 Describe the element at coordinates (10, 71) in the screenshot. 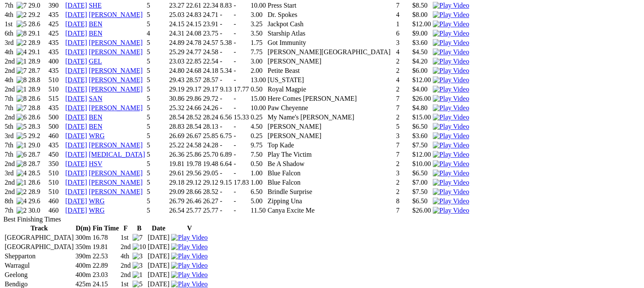

I see `td: 2nd` at that location.